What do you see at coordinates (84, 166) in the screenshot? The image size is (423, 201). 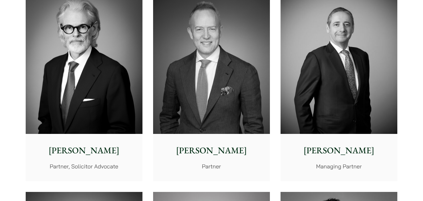 I see `p: Partner, Solicitor Advocate` at bounding box center [84, 166].